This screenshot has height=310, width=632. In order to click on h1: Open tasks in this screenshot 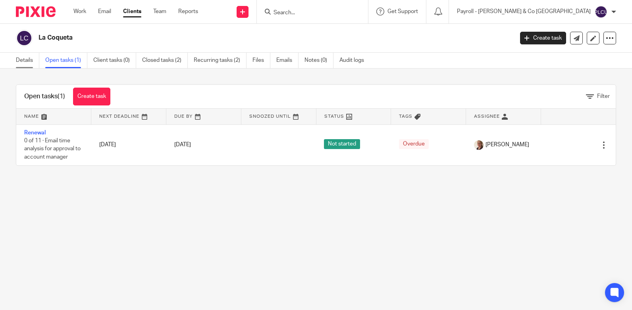, I will do `click(44, 96)`.